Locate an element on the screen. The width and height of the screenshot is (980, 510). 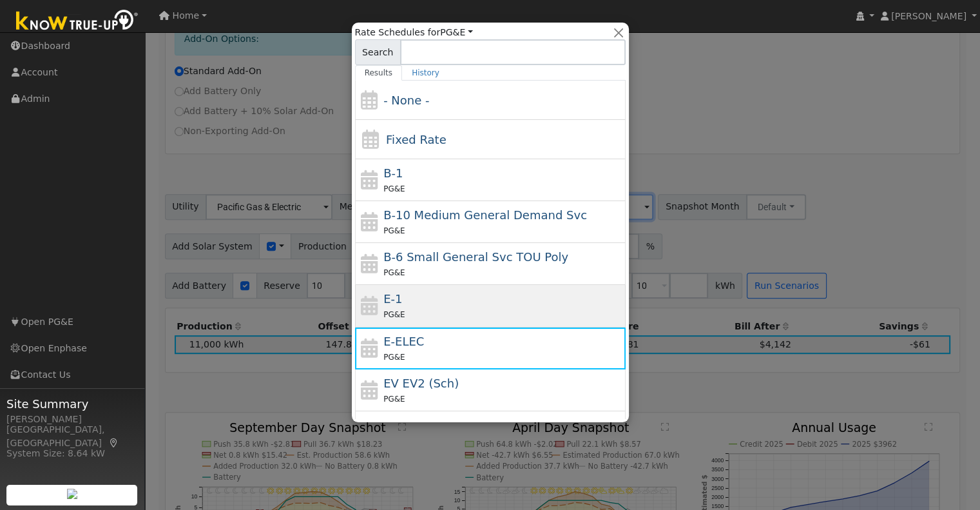
img: retrieve is located at coordinates (72, 494).